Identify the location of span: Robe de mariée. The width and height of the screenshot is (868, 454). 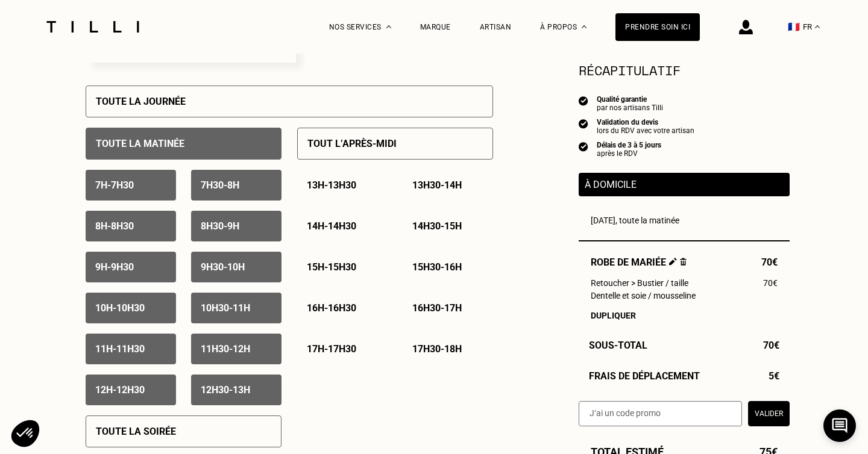
(638, 262).